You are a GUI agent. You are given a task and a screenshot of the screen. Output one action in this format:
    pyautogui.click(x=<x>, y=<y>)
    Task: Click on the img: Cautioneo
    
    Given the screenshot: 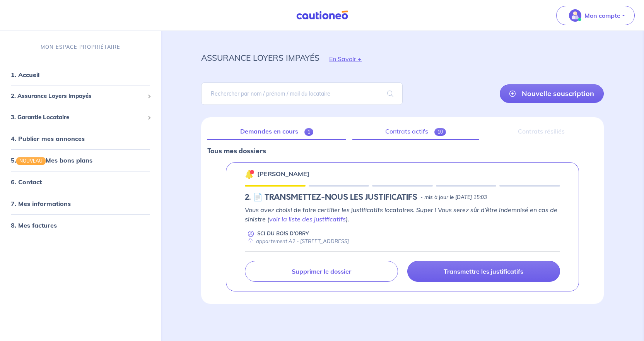 What is the action you would take?
    pyautogui.click(x=322, y=15)
    